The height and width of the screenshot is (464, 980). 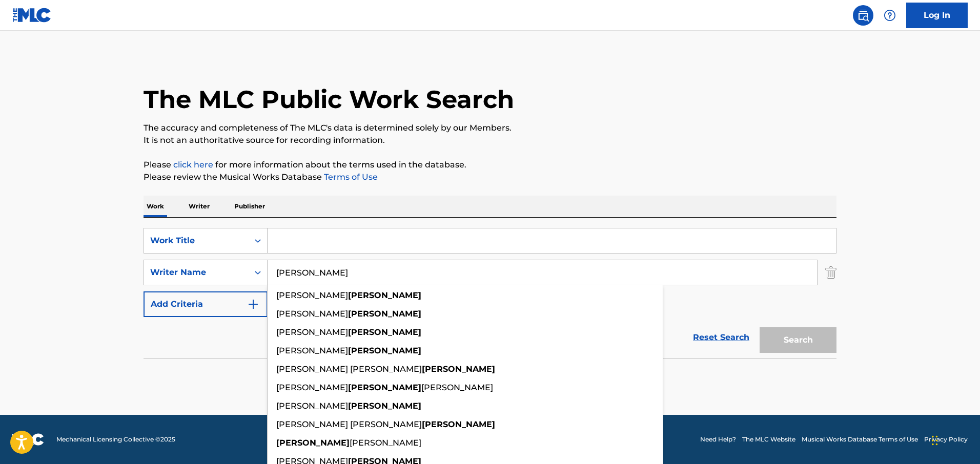 I want to click on p: Please review the Musical Works Database, so click(x=490, y=177).